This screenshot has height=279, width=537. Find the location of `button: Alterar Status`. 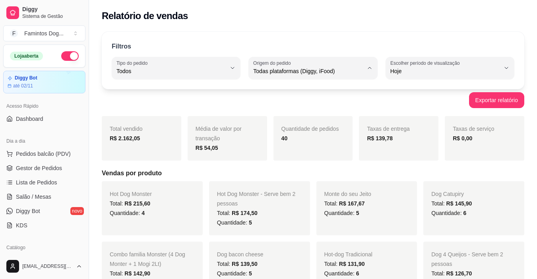

button: Alterar Status is located at coordinates (70, 56).